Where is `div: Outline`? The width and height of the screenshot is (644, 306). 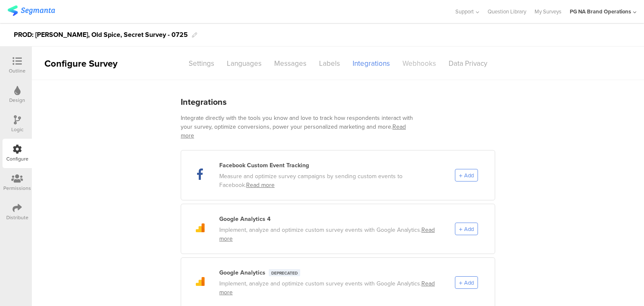
div: Outline is located at coordinates (17, 71).